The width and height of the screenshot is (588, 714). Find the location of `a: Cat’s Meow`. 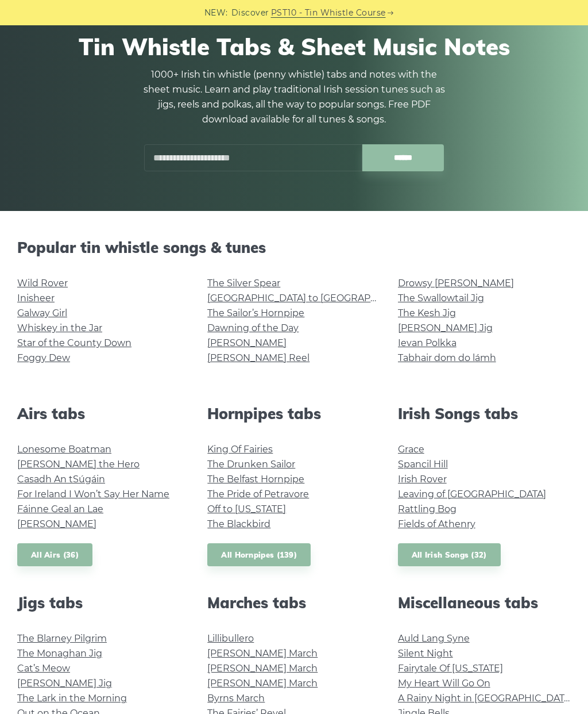

a: Cat’s Meow is located at coordinates (43, 668).